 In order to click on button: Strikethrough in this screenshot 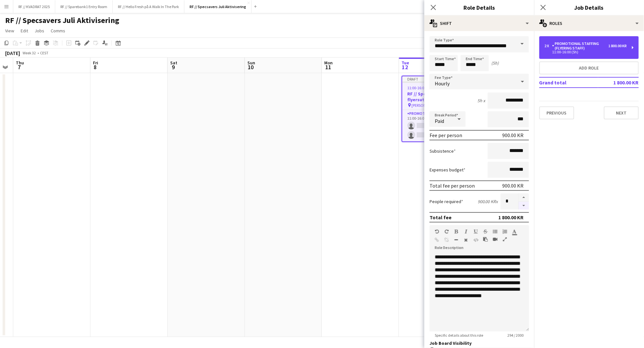, I will do `click(485, 231)`.